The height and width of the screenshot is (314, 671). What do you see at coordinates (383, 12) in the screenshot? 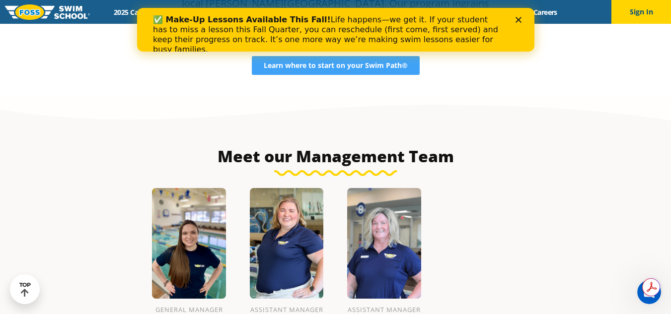
I see `div: Close` at bounding box center [383, 12].